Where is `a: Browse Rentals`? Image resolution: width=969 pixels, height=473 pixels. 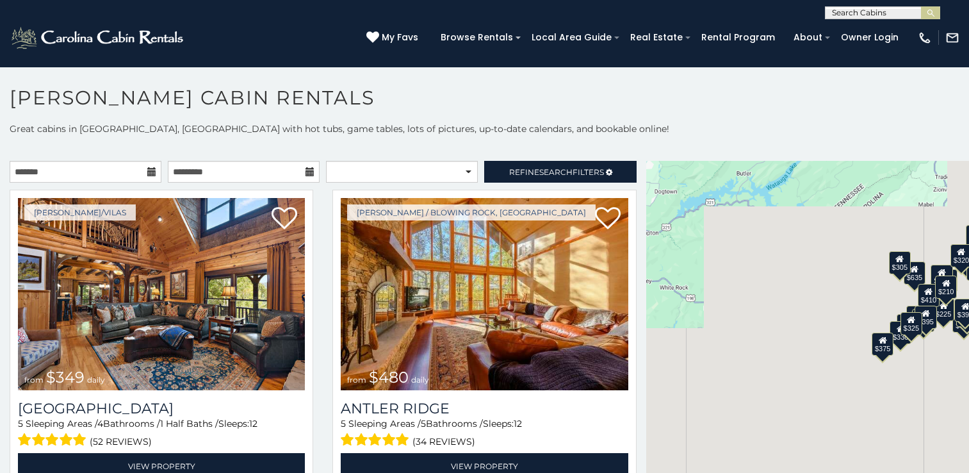 a: Browse Rentals is located at coordinates (477, 37).